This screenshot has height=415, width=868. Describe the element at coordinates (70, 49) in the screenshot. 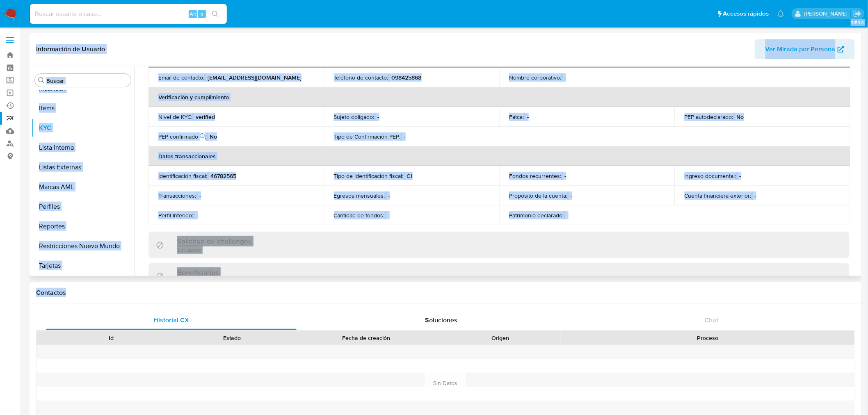

I see `h1: Información de Usuario` at that location.